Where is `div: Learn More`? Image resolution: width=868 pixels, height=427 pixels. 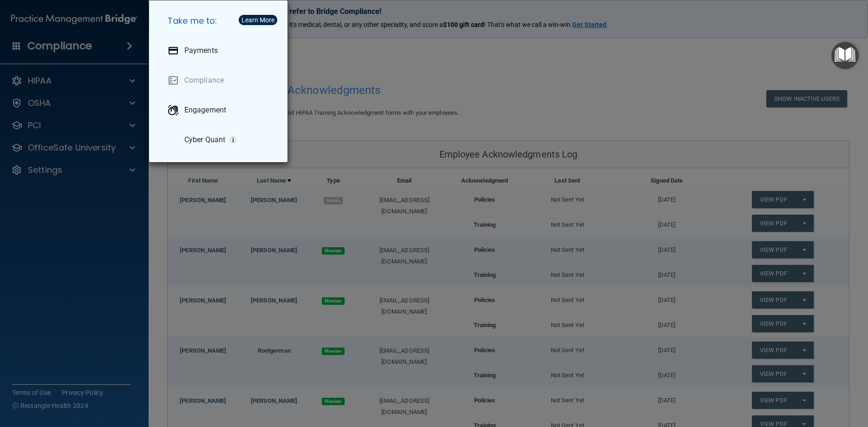
div: Learn More is located at coordinates (258, 20).